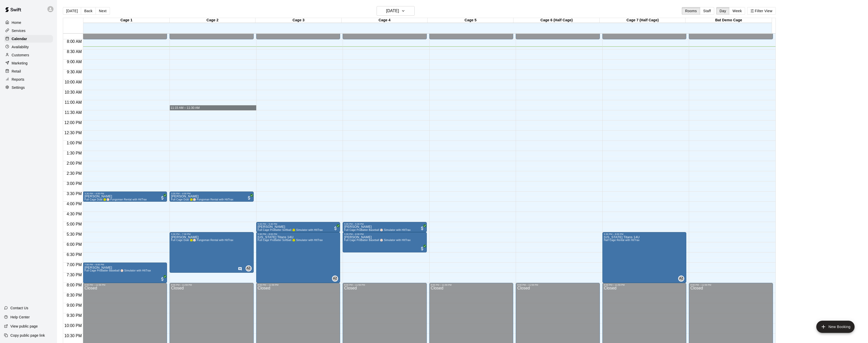 This screenshot has width=868, height=343. What do you see at coordinates (74, 183) in the screenshot?
I see `span: 3:00 PM` at bounding box center [74, 183].